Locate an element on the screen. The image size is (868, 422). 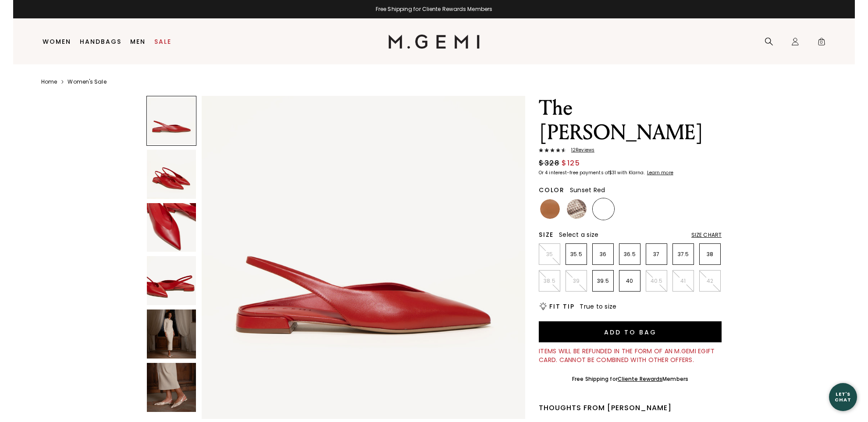
div: Free Shipping for Cliente Rewards Members is located at coordinates (434, 9).